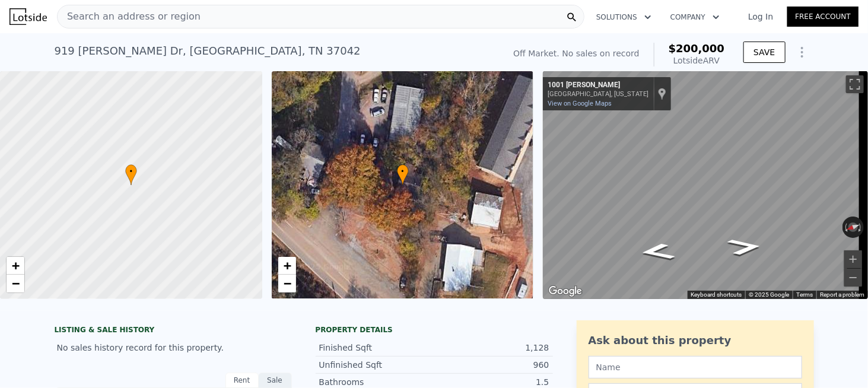 The height and width of the screenshot is (388, 868). Describe the element at coordinates (28, 16) in the screenshot. I see `img: Lotside` at that location.